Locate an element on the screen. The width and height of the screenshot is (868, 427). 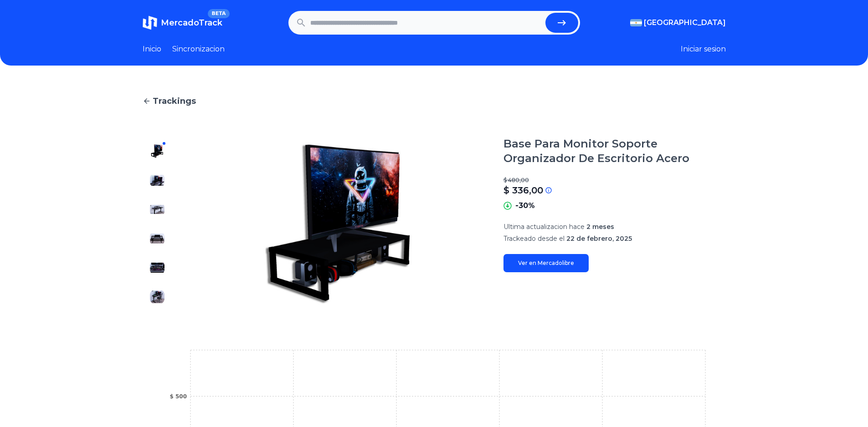
a: Ver en Mercadolibre is located at coordinates (546, 263).